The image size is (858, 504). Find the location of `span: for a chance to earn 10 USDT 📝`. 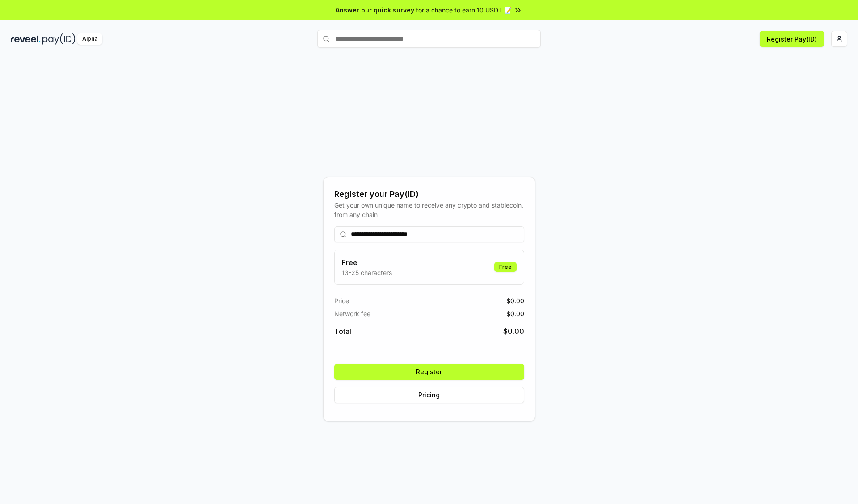

span: for a chance to earn 10 USDT 📝 is located at coordinates (464, 10).